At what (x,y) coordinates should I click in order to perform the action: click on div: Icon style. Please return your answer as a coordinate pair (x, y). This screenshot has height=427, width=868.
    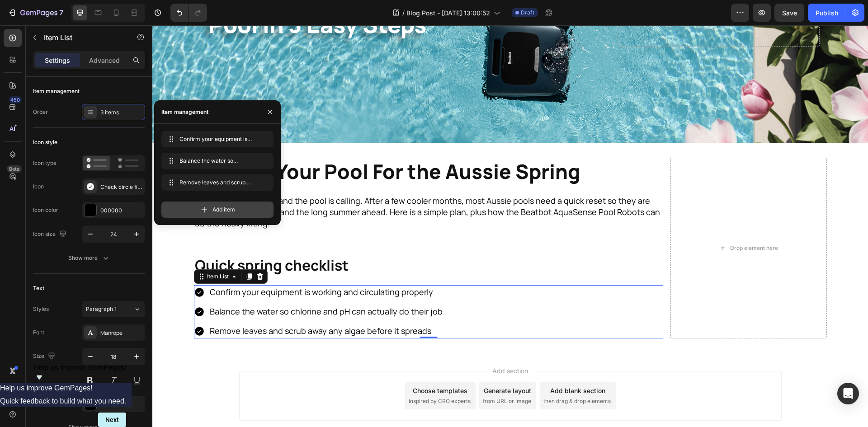
    Looking at the image, I should click on (45, 142).